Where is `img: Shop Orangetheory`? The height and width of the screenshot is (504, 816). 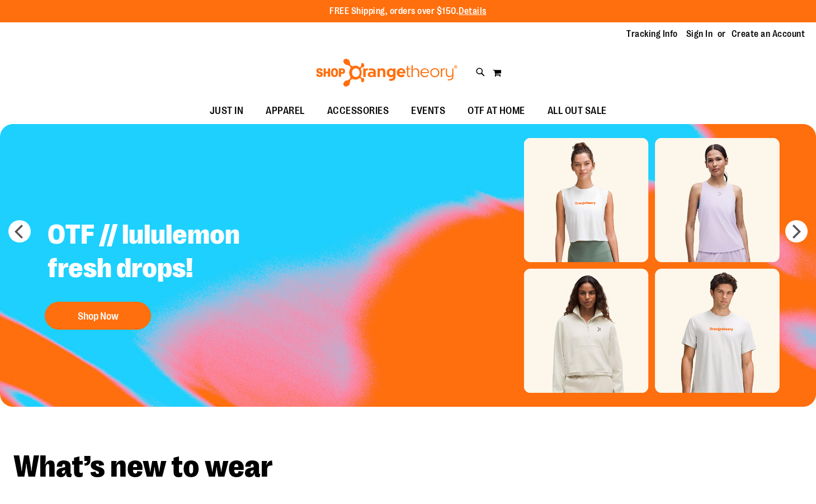
img: Shop Orangetheory is located at coordinates (386, 72).